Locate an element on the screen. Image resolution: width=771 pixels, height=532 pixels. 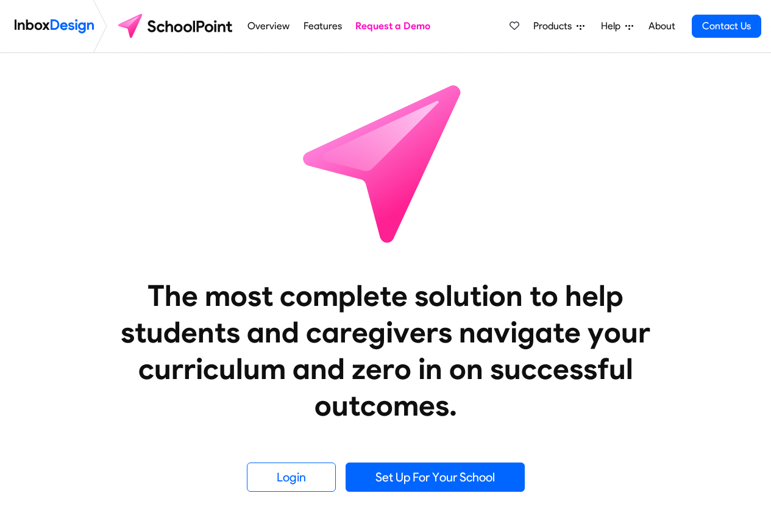
a: About is located at coordinates (661, 26).